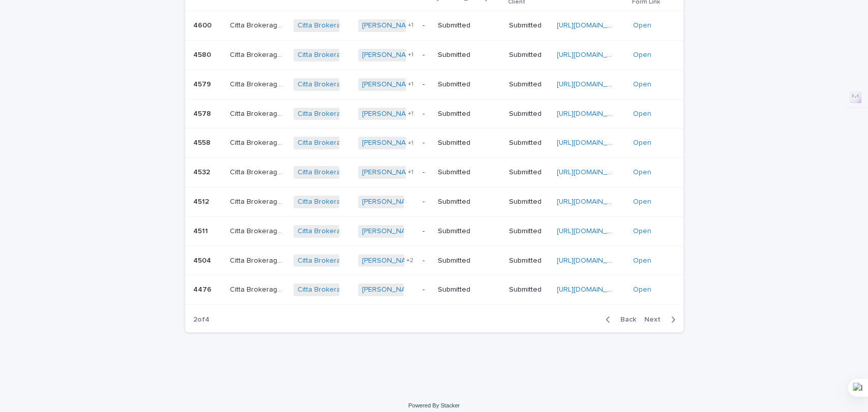  Describe the element at coordinates (410, 261) in the screenshot. I see `span: + 2` at that location.